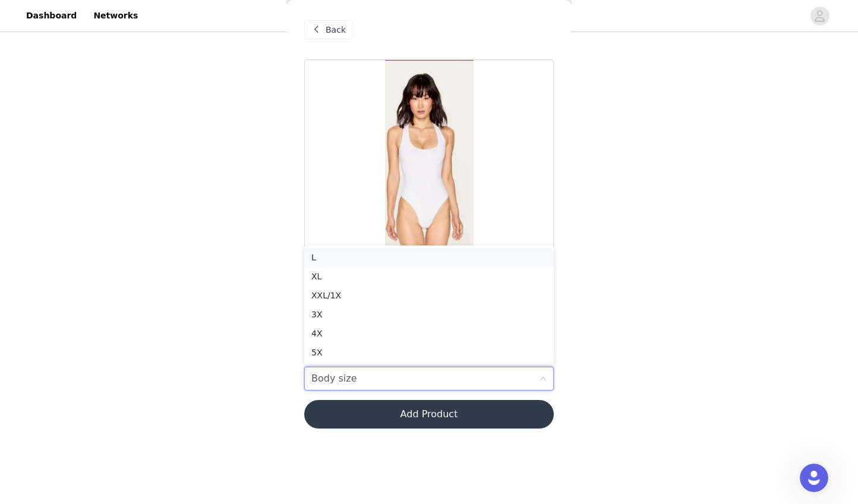 The width and height of the screenshot is (858, 504). What do you see at coordinates (115, 16) in the screenshot?
I see `a: Networks` at bounding box center [115, 16].